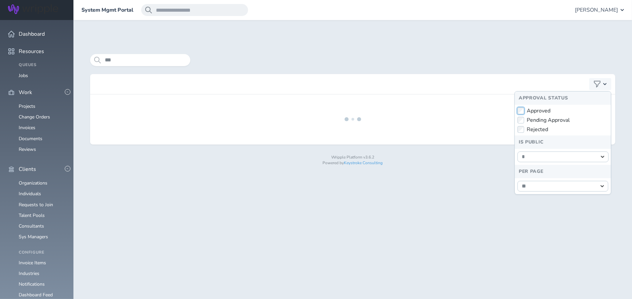 Image resolution: width=632 pixels, height=299 pixels. Describe the element at coordinates (36, 295) in the screenshot. I see `a: Dashboard Feed` at that location.